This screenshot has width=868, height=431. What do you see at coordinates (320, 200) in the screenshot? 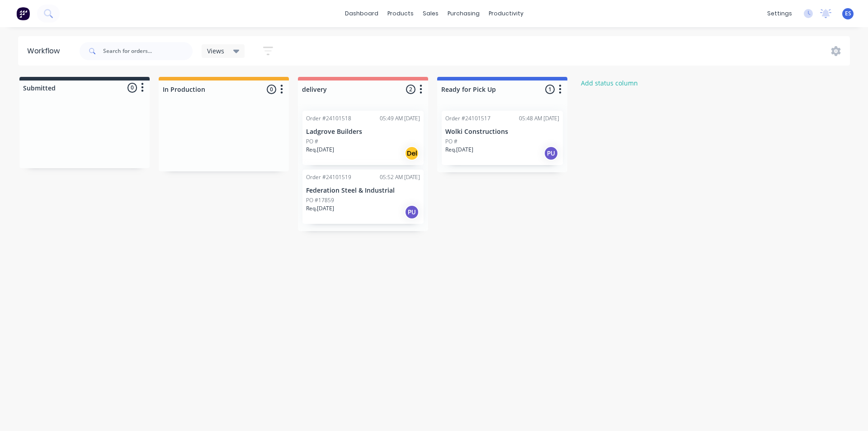
I see `p: PO #17859` at bounding box center [320, 200].